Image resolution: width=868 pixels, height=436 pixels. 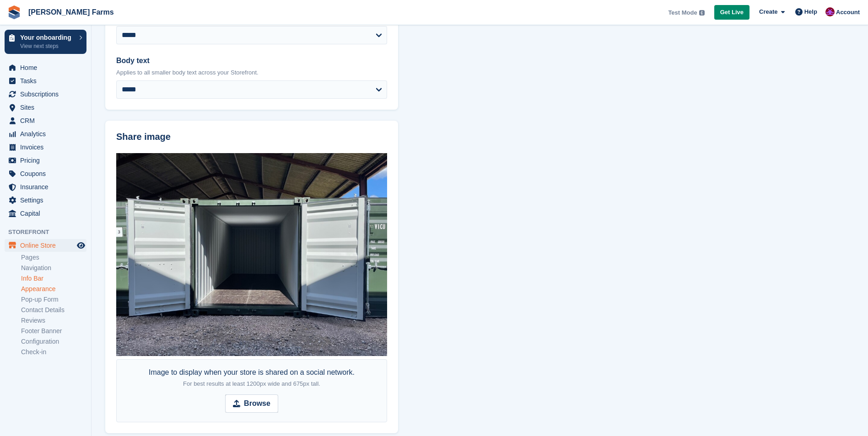 I want to click on span: For best results at least 1200px wide and 675px tall., so click(x=252, y=383).